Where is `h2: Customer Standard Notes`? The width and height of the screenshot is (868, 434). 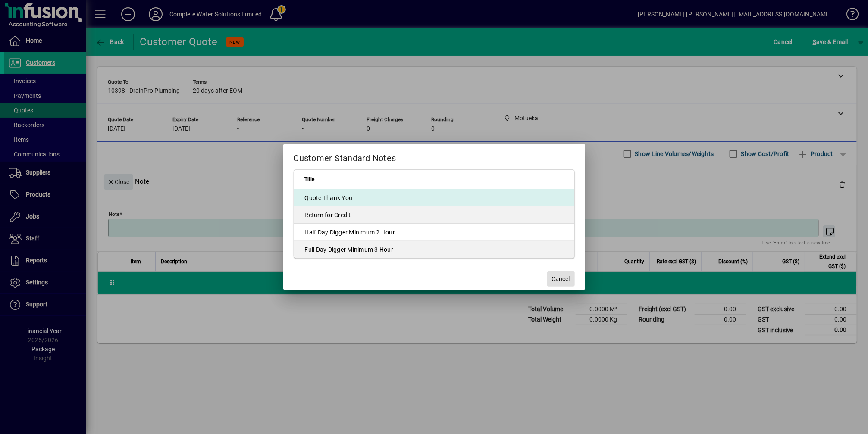 h2: Customer Standard Notes is located at coordinates (434, 157).